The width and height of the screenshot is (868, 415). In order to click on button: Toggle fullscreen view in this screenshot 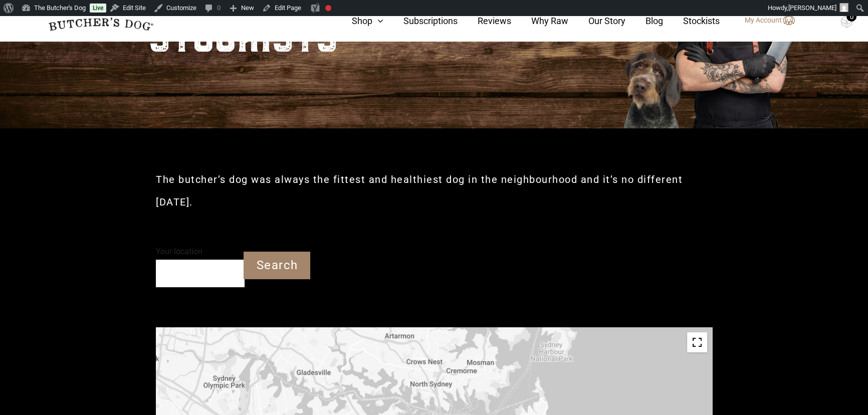, I will do `click(697, 342)`.